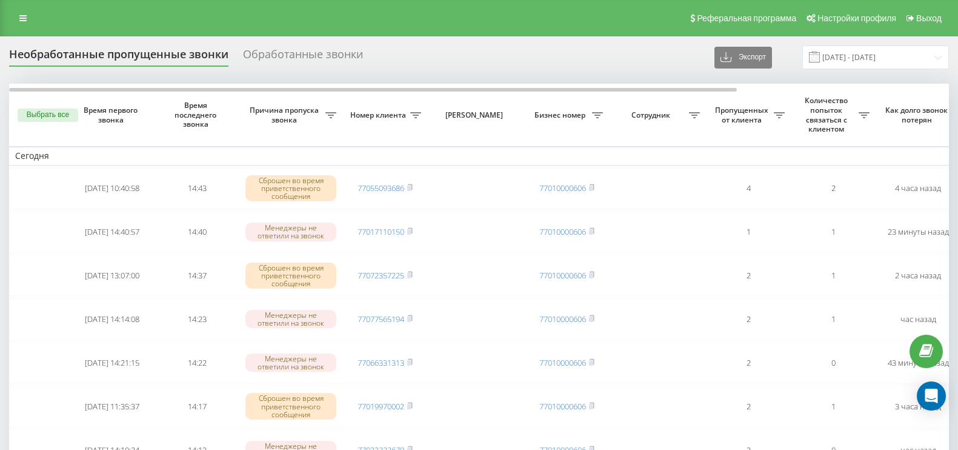 Image resolution: width=958 pixels, height=450 pixels. I want to click on a: 77017110150, so click(381, 231).